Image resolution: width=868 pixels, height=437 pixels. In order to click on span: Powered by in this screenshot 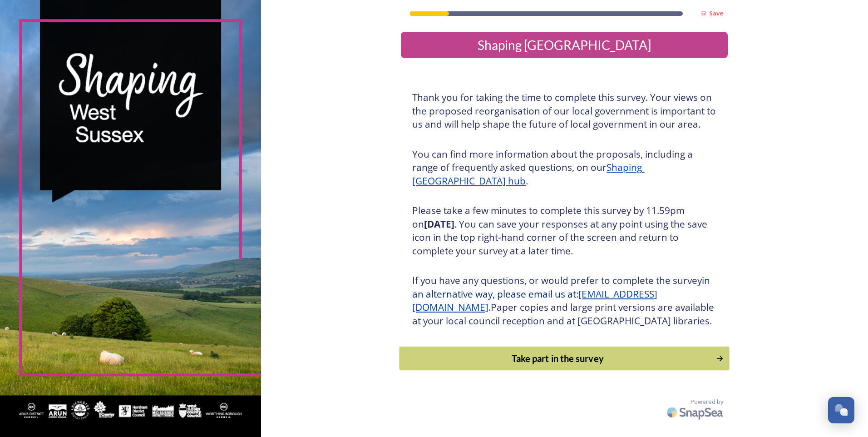, I will do `click(707, 401)`.